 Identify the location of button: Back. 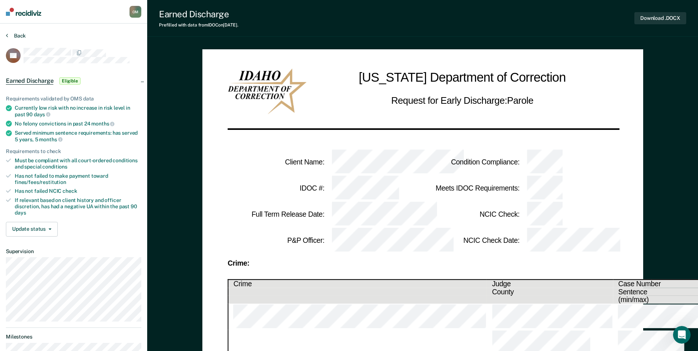
(16, 36).